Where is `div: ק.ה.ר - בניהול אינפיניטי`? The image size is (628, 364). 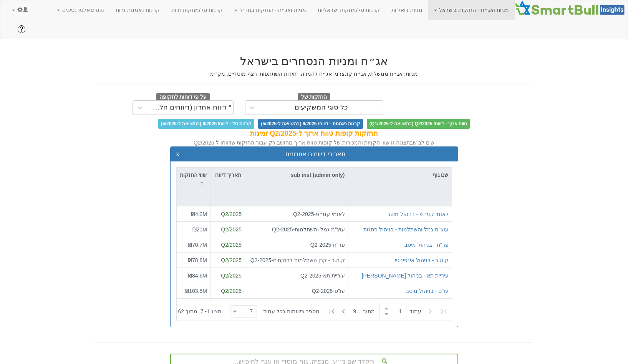
div: ק.ה.ר - בניהול אינפיניטי is located at coordinates (421, 260).